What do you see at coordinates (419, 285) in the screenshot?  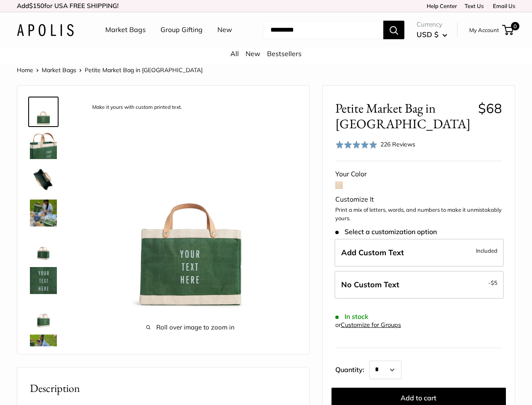 I see `label: Leave Blank` at bounding box center [419, 285].